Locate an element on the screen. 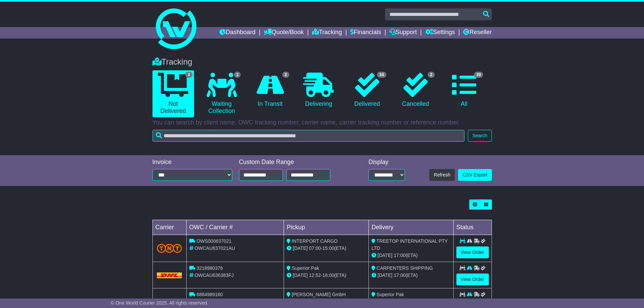 This screenshot has height=308, width=644. div: Display is located at coordinates (387, 162).